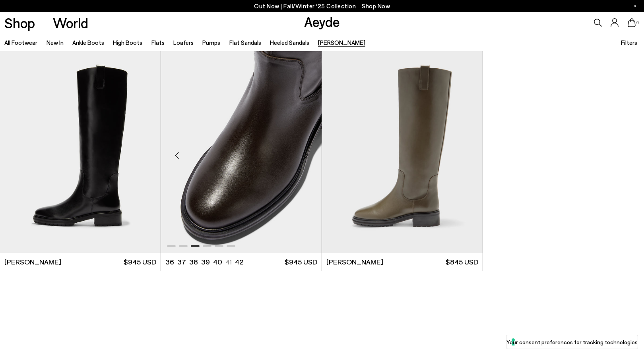 The height and width of the screenshot is (355, 644). Describe the element at coordinates (211, 43) in the screenshot. I see `a: Pumps` at that location.